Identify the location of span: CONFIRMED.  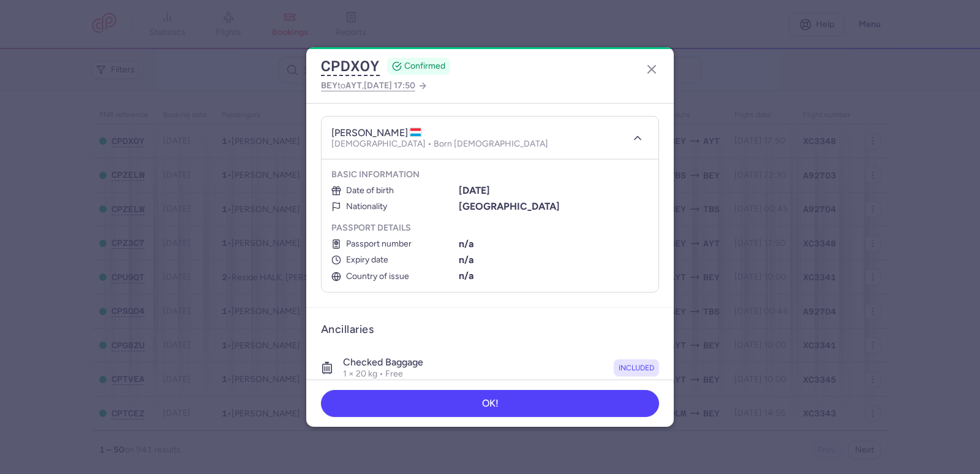
(425, 66).